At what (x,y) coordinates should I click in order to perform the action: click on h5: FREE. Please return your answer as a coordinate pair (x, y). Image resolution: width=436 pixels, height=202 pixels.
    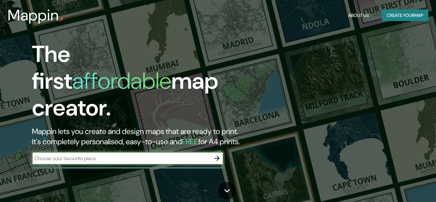
    Looking at the image, I should click on (190, 141).